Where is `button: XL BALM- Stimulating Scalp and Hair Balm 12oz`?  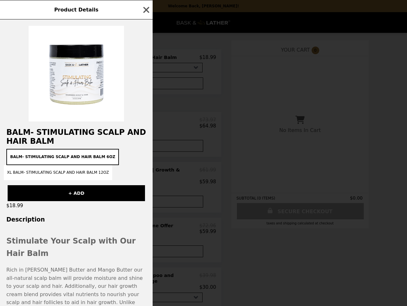
button: XL BALM- Stimulating Scalp and Hair Balm 12oz is located at coordinates (58, 172).